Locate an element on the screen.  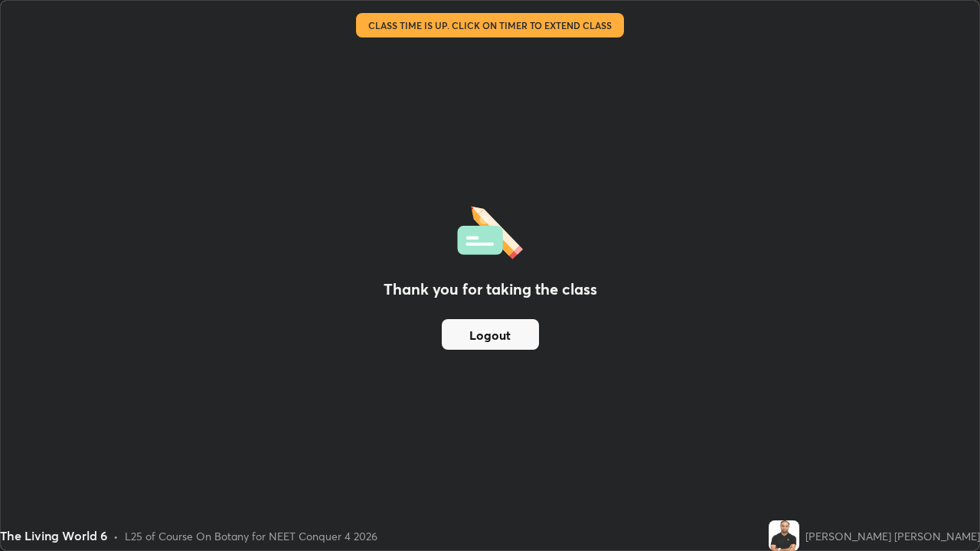
h2: Thank you for taking the class is located at coordinates (490, 290).